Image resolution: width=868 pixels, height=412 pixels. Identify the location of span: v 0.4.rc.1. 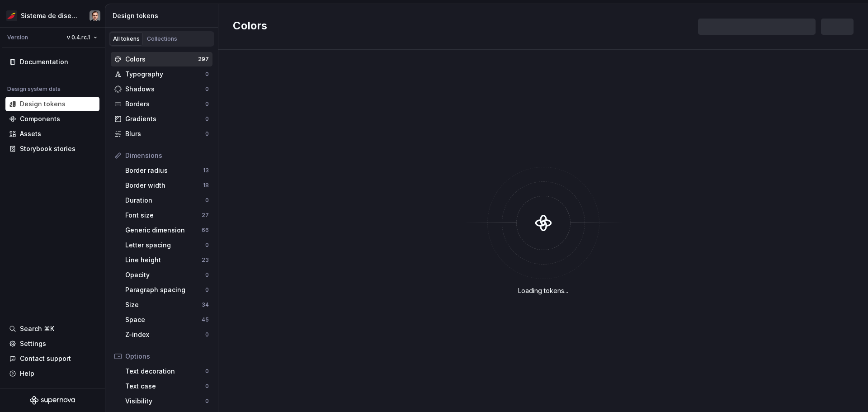
(78, 38).